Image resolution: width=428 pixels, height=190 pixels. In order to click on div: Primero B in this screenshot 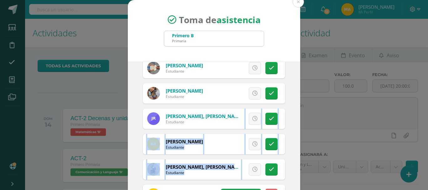, I will do `click(183, 35)`.